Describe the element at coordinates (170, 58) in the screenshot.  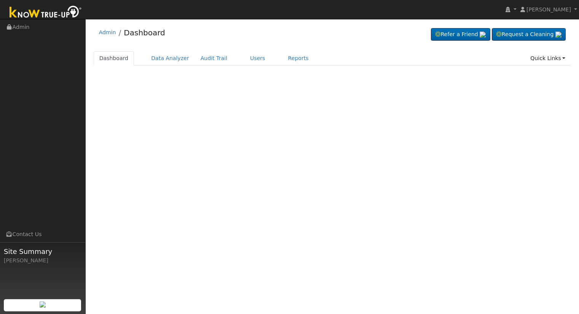
I see `a: Data Analyzer` at that location.